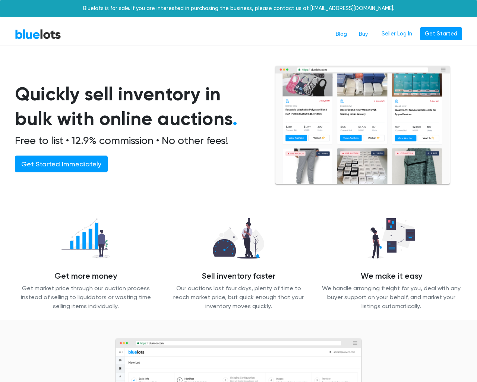 This screenshot has height=382, width=477. Describe the element at coordinates (86, 297) in the screenshot. I see `p: Get market price through our auction process instead of selling to liquidators or wasting time se...` at that location.